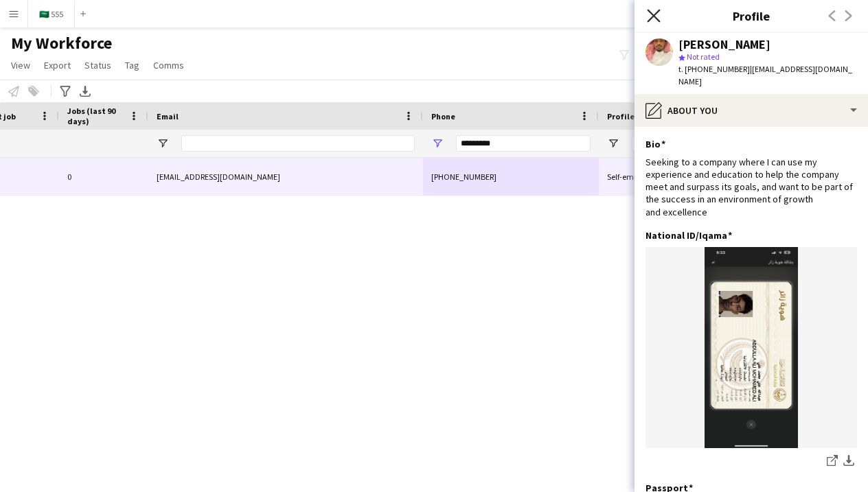 This screenshot has height=492, width=868. I want to click on h3: Bio, so click(655, 144).